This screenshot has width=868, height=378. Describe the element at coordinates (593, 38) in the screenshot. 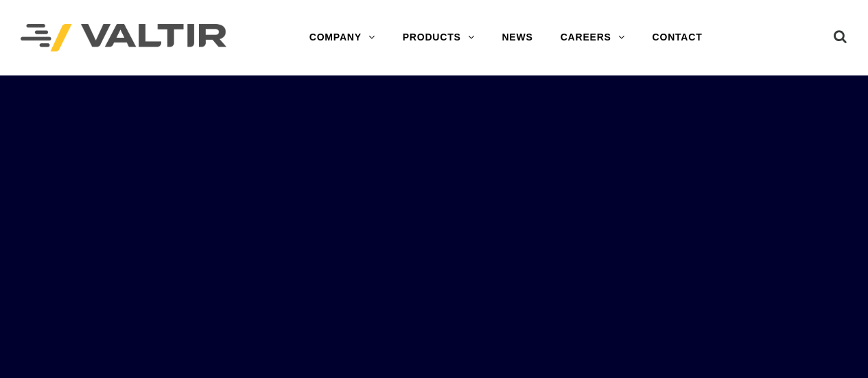

I see `a: CAREERS` at that location.